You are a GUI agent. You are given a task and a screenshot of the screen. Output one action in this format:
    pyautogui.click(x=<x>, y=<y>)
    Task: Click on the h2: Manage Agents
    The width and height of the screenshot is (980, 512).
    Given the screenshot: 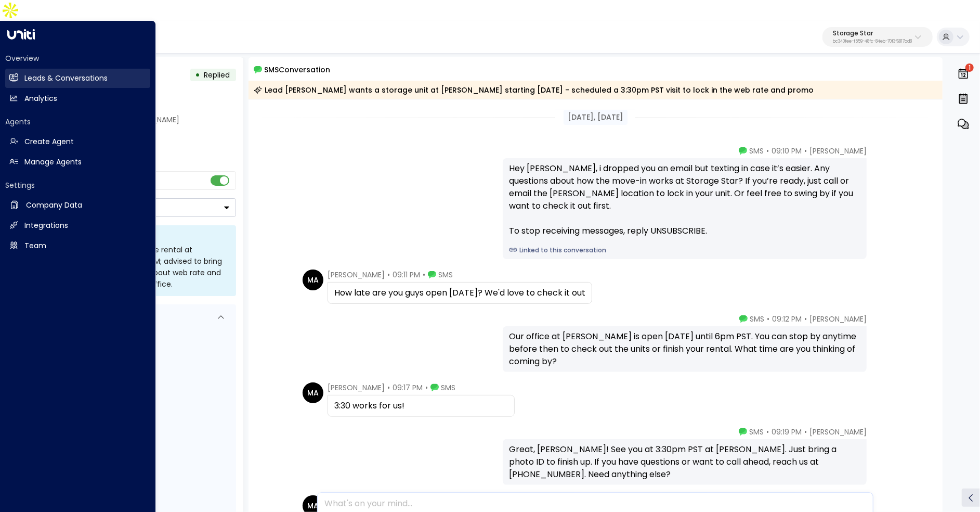 What is the action you would take?
    pyautogui.click(x=53, y=161)
    